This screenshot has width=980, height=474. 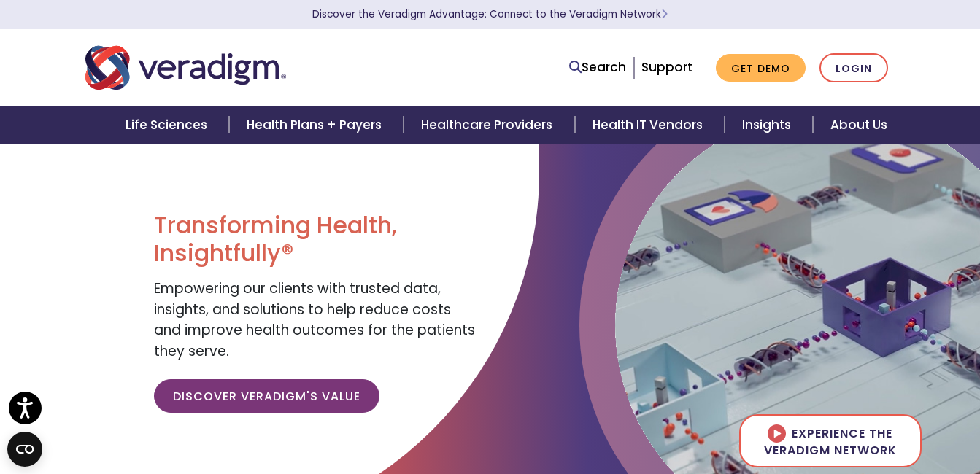 I want to click on span: Empowering our clients with trusted data, insights, and solutions to help reduce costs and improv..., so click(x=315, y=319).